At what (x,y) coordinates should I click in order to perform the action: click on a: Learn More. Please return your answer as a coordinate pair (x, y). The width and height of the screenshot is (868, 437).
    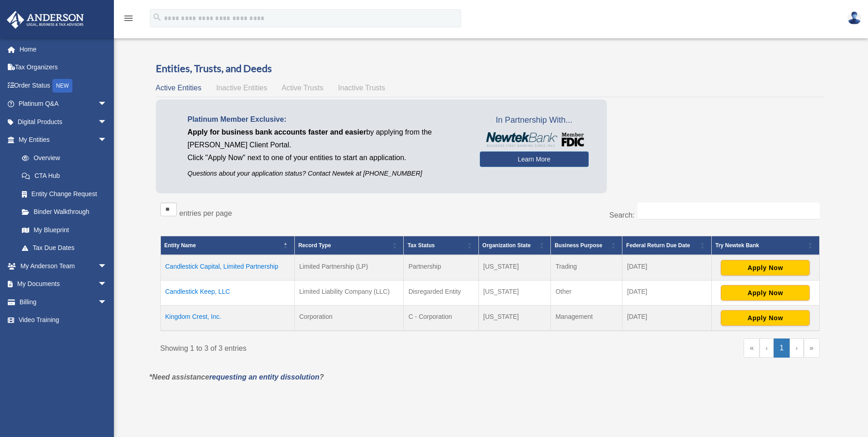
    Looking at the image, I should click on (534, 159).